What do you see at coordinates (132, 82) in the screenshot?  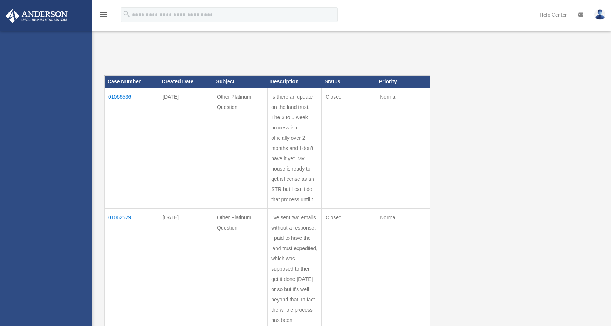 I see `th: Case Number` at bounding box center [132, 82].